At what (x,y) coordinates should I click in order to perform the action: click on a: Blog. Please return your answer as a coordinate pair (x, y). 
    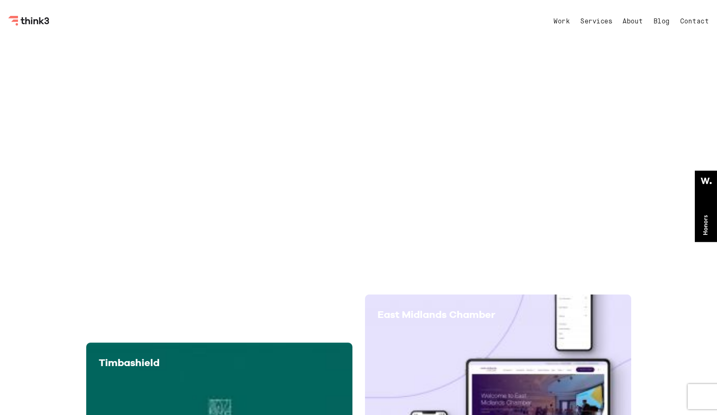
    Looking at the image, I should click on (661, 22).